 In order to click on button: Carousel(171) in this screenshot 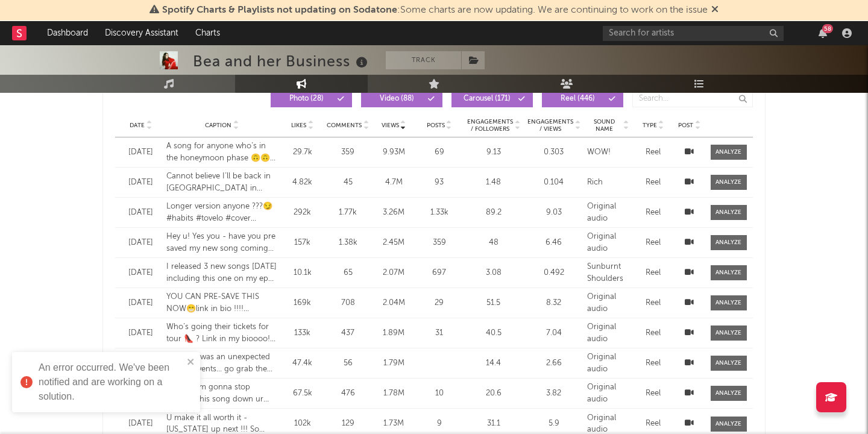, I will do `click(492, 99)`.